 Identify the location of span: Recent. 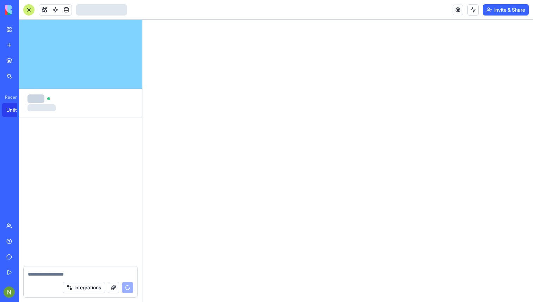
(10, 97).